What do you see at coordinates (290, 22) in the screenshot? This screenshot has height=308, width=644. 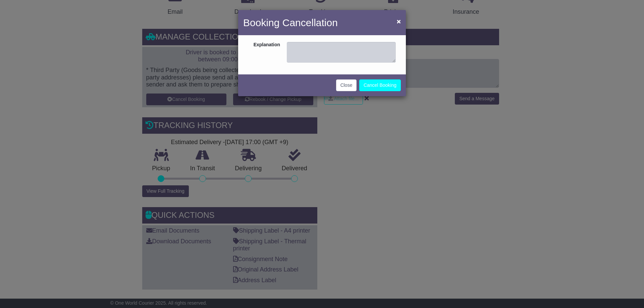 I see `h4: Booking Cancellation` at bounding box center [290, 22].